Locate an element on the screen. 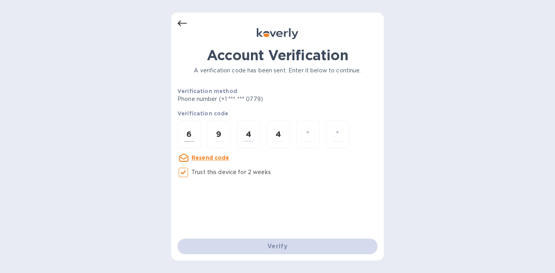 This screenshot has width=555, height=273. u: Resend code is located at coordinates (210, 158).